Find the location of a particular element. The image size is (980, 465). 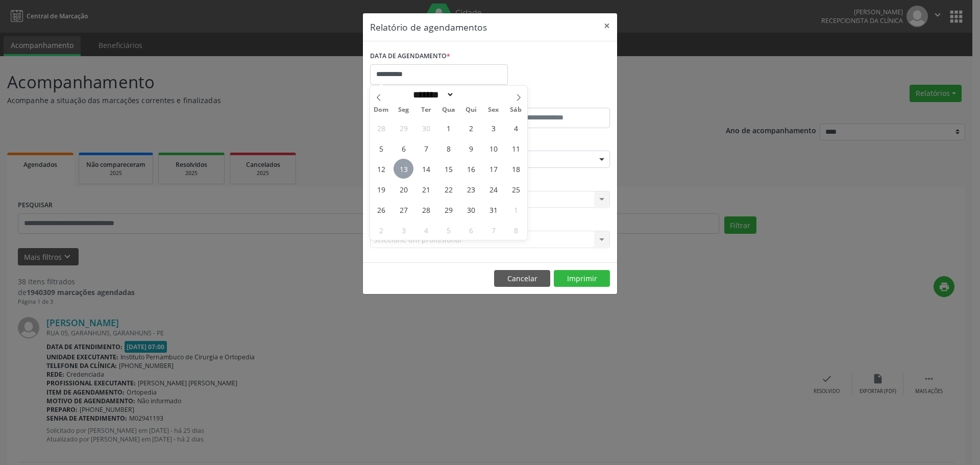

label: DATA DE AGENDAMENTO is located at coordinates (410, 56).